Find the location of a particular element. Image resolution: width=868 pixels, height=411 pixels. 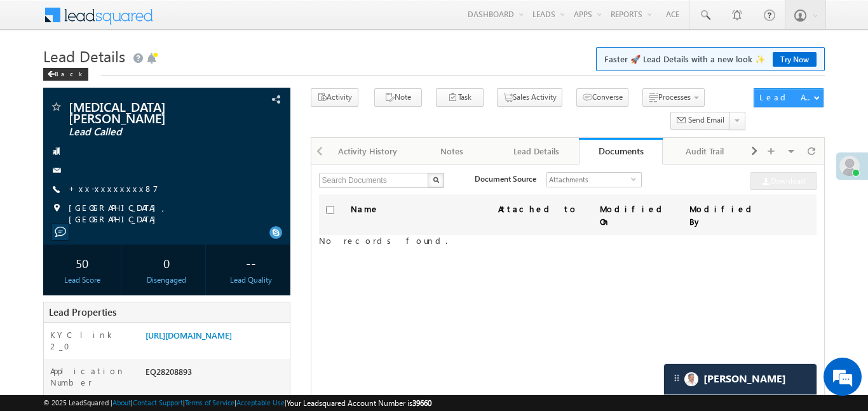

span: Carter is located at coordinates (745, 379).